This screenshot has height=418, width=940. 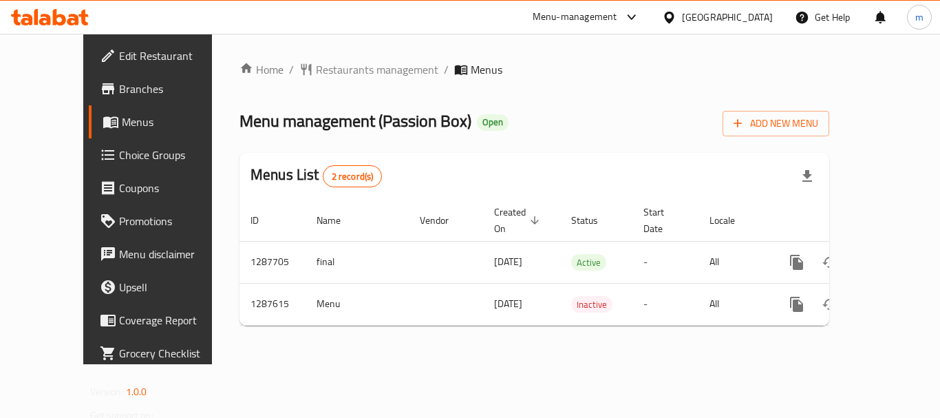 What do you see at coordinates (165, 122) in the screenshot?
I see `a: Menus` at bounding box center [165, 122].